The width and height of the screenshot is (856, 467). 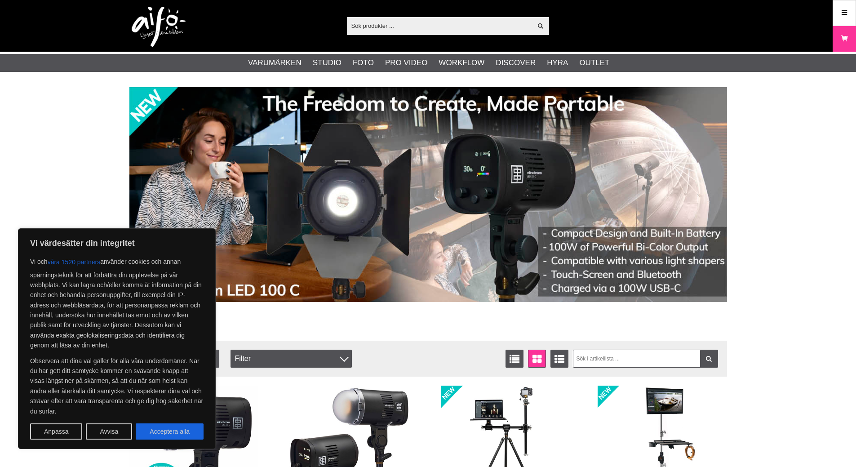 What do you see at coordinates (462, 63) in the screenshot?
I see `a: Workflow` at bounding box center [462, 63].